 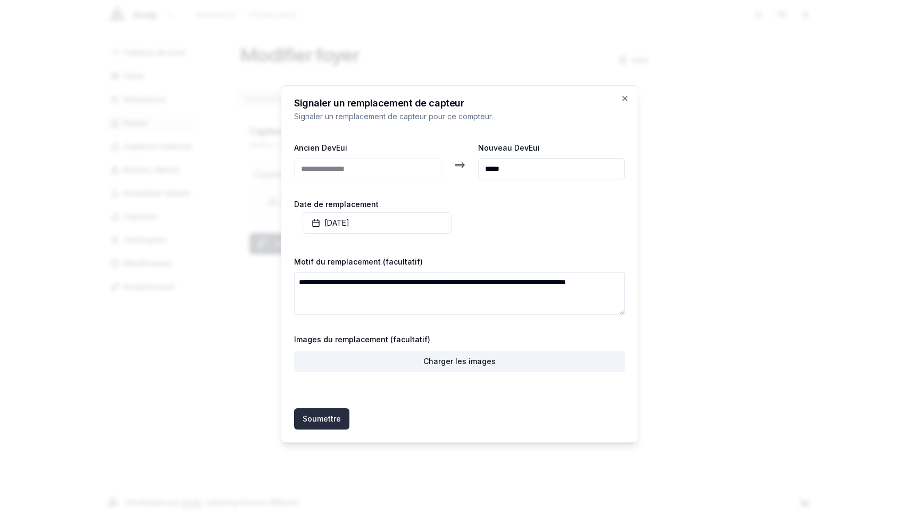 I want to click on button: Charger les images, so click(x=460, y=361).